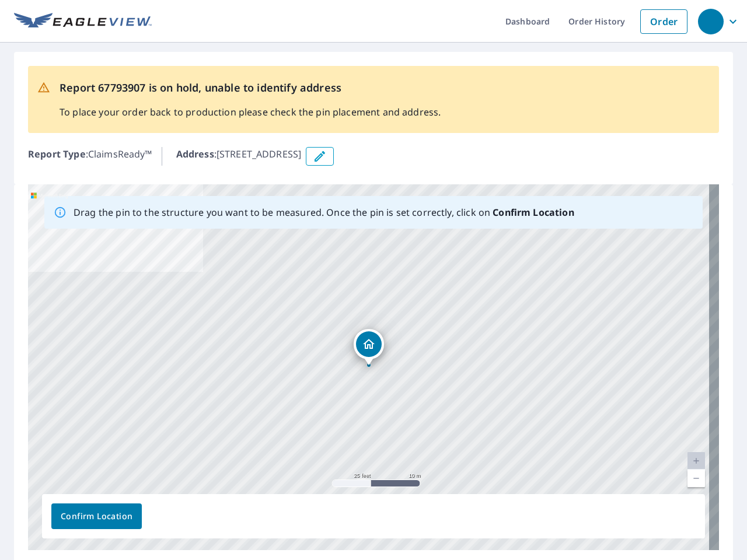  I want to click on p: To place your order back to production please check the pin placement and address., so click(250, 112).